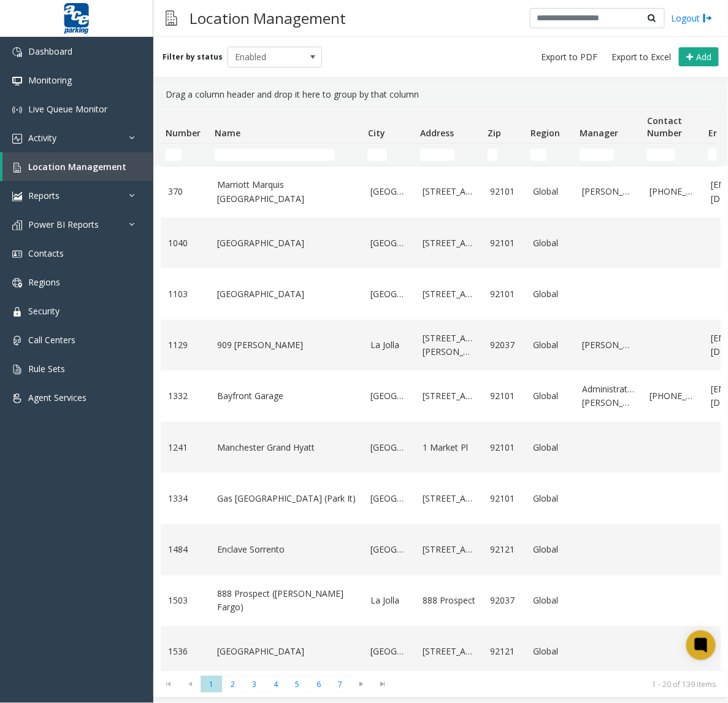  Describe the element at coordinates (287, 396) in the screenshot. I see `a: Bayfront Garage` at that location.